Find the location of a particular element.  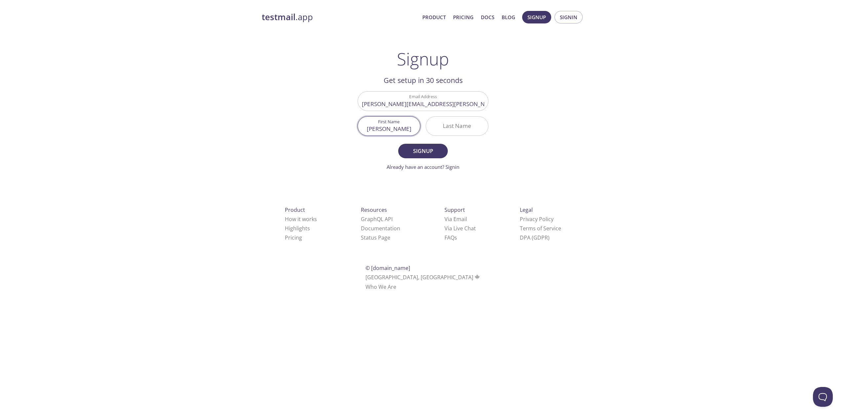

h1: Signup is located at coordinates (423, 59).